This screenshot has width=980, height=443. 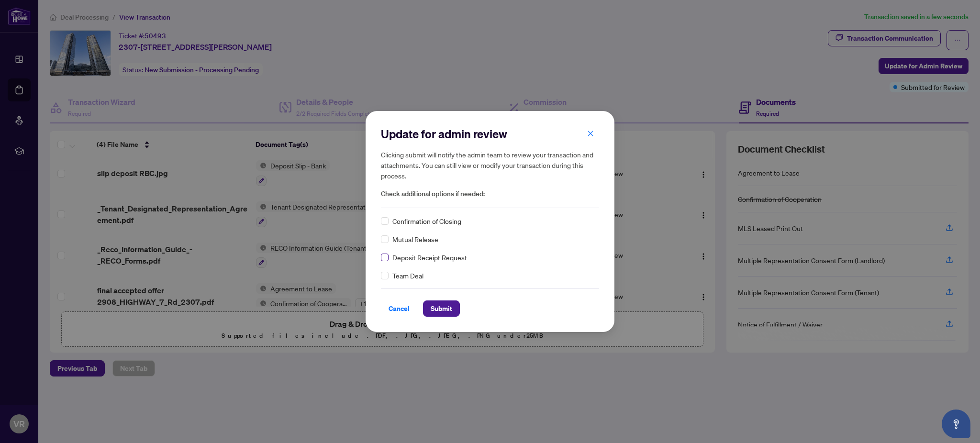 I want to click on span: close, so click(x=591, y=134).